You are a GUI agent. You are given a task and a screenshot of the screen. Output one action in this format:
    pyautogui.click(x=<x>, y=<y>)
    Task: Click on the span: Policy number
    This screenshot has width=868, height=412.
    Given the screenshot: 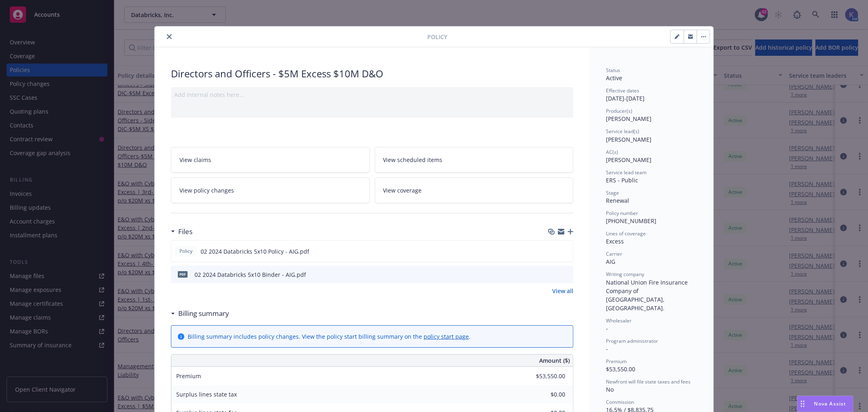 What is the action you would take?
    pyautogui.click(x=622, y=213)
    